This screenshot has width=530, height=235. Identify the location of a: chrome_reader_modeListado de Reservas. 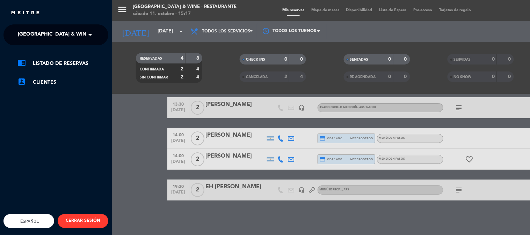
(63, 64).